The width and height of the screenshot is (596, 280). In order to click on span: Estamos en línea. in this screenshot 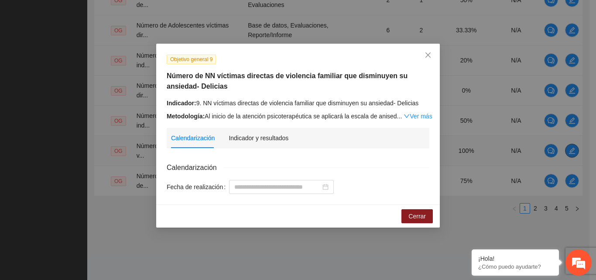, I will do `click(85, 135)`.